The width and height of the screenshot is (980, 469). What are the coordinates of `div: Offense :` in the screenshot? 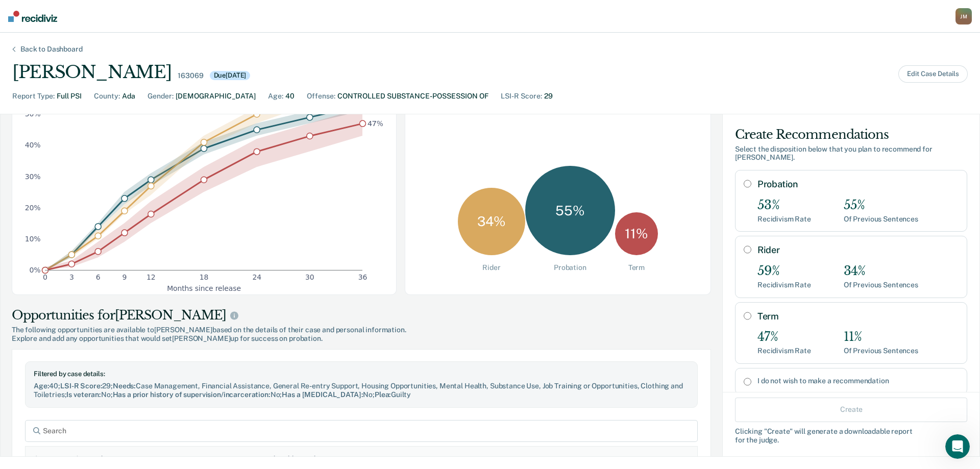 It's located at (321, 96).